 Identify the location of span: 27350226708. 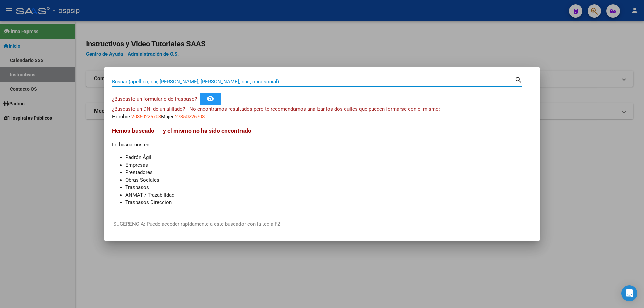
(190, 117).